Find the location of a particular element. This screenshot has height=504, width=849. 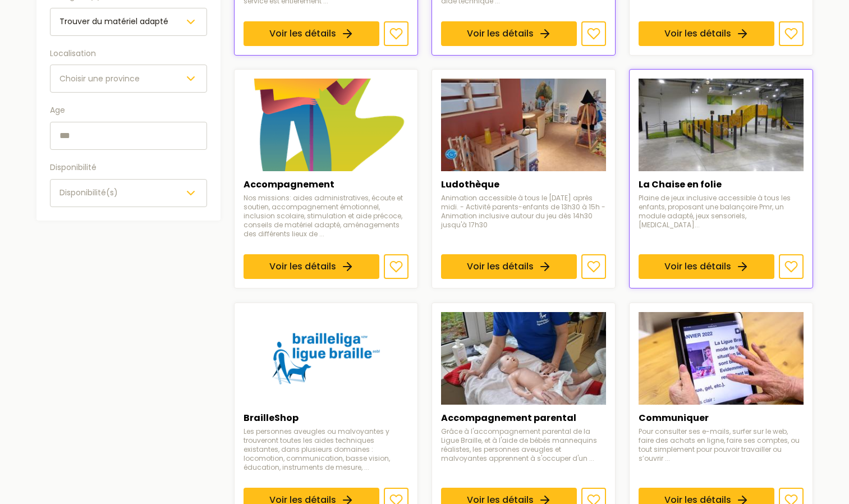

label: Age is located at coordinates (128, 110).